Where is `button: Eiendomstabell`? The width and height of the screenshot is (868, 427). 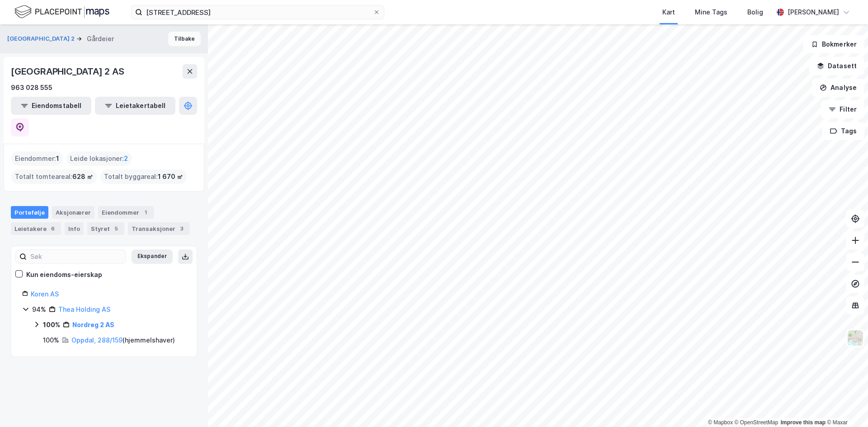 button: Eiendomstabell is located at coordinates (51, 106).